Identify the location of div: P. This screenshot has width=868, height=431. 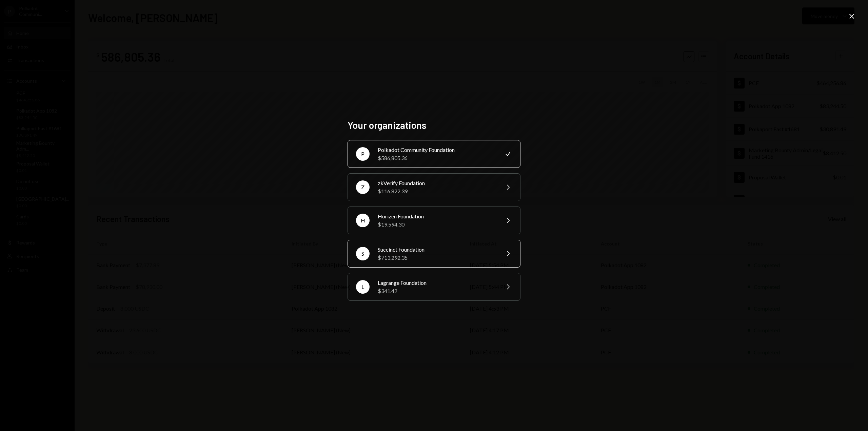
(362, 154).